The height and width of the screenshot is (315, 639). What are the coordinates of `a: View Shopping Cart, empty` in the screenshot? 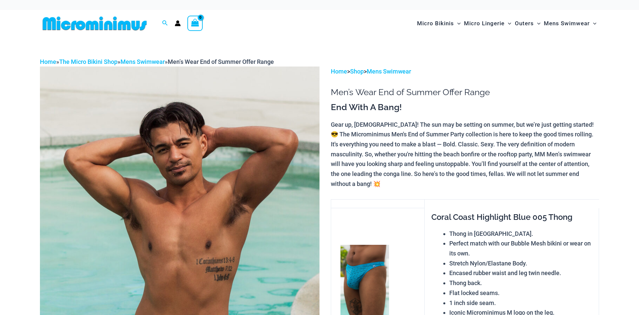 It's located at (195, 23).